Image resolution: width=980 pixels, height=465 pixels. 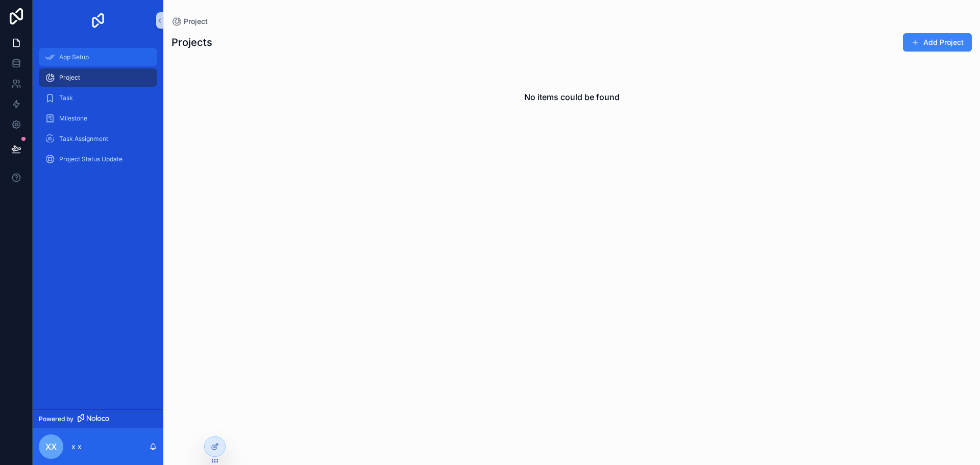 What do you see at coordinates (51, 446) in the screenshot?
I see `span: xx` at bounding box center [51, 446].